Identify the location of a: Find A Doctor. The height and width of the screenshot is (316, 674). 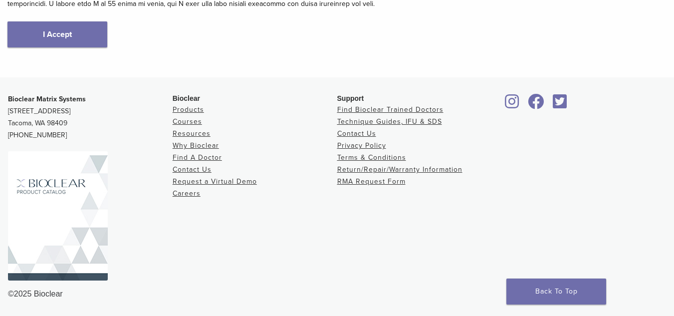
(197, 157).